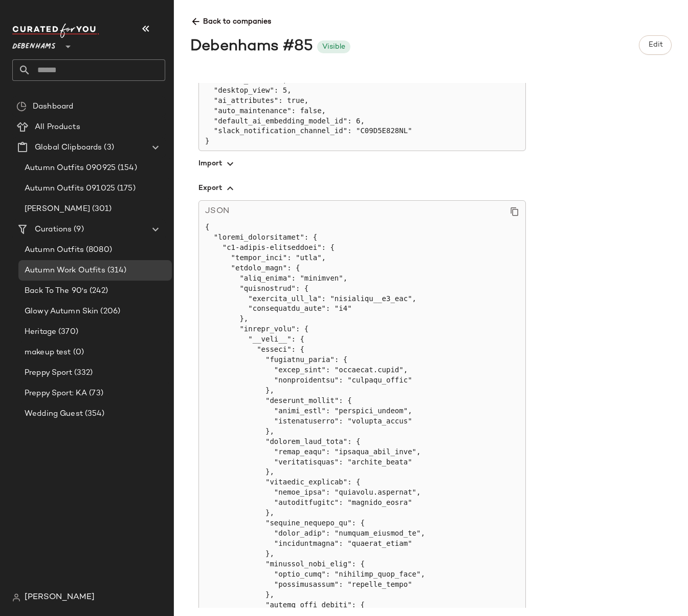 The height and width of the screenshot is (616, 688). What do you see at coordinates (77, 352) in the screenshot?
I see `span: (0)` at bounding box center [77, 352].